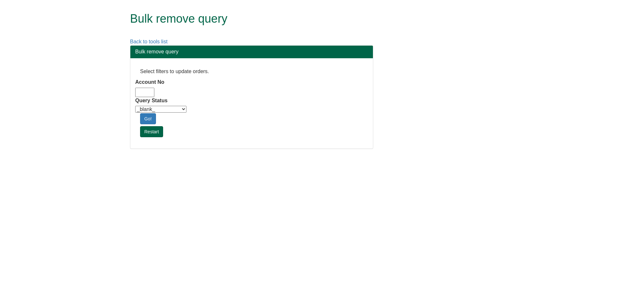  I want to click on h3: Bulk remove query, so click(251, 52).